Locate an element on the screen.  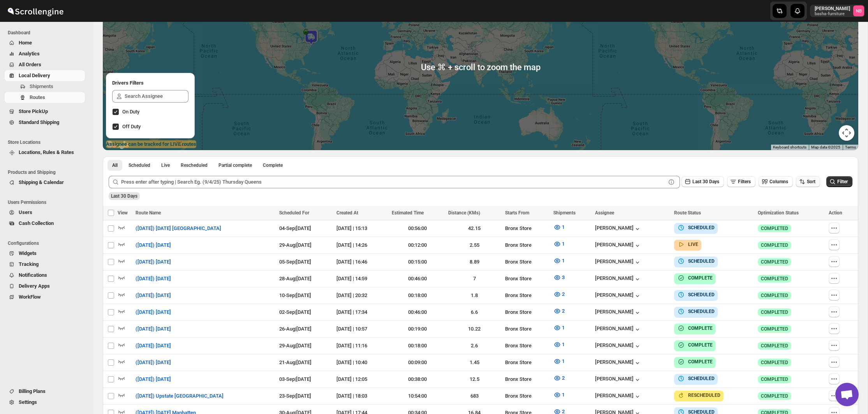
input: Search Assignee is located at coordinates (156, 96).